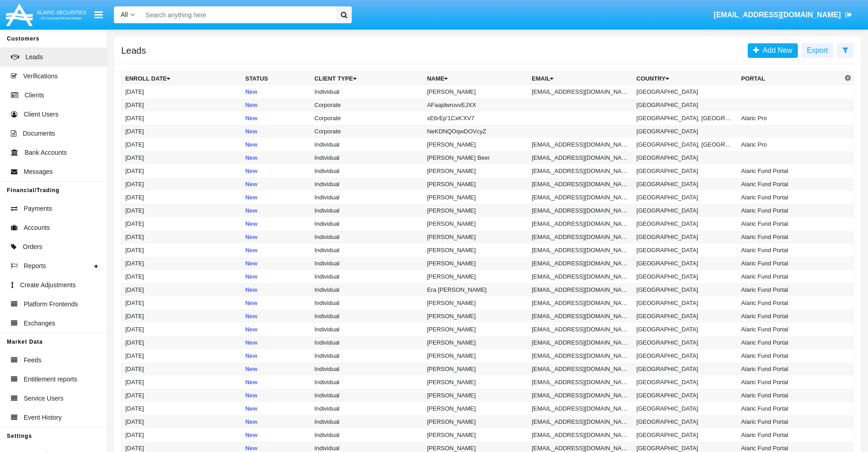  Describe the element at coordinates (237, 14) in the screenshot. I see `input: Search` at that location.